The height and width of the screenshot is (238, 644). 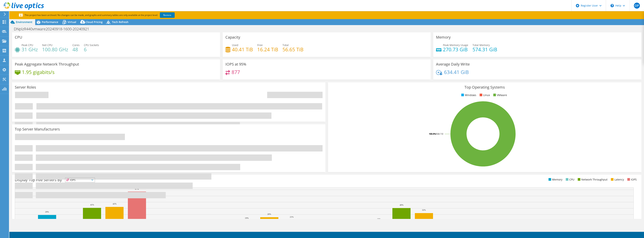 What do you see at coordinates (24, 22) in the screenshot?
I see `span: Environment` at bounding box center [24, 22].